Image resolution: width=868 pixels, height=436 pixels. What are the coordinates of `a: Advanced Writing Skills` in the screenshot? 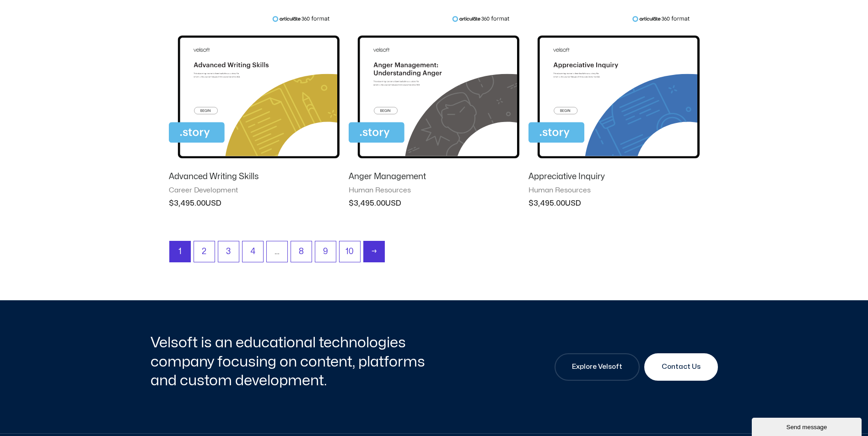 It's located at (254, 179).